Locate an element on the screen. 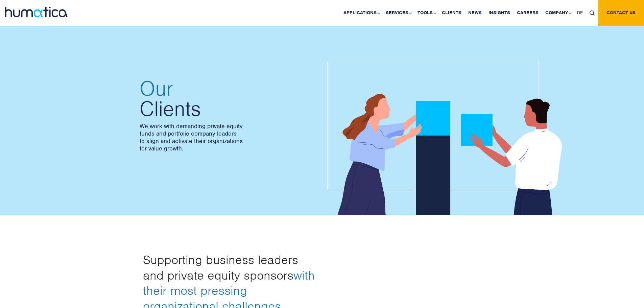 Image resolution: width=644 pixels, height=308 pixels. img: search_icon is located at coordinates (592, 13).